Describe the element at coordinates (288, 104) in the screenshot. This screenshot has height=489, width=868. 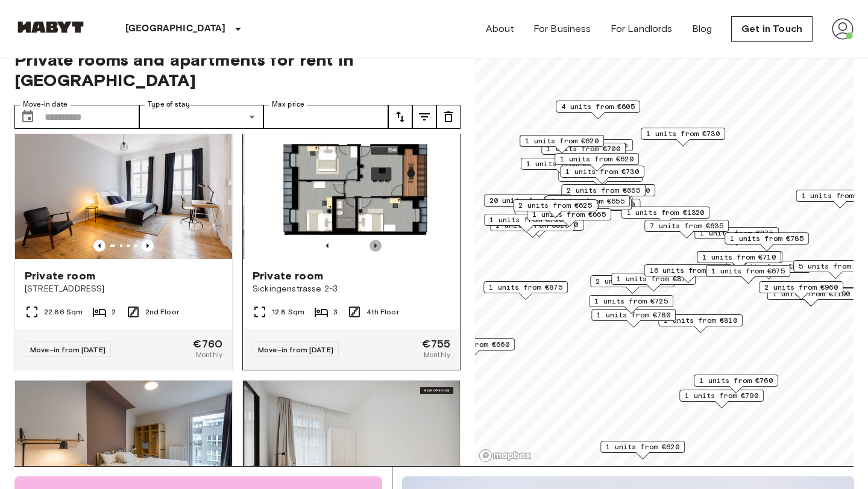
I see `label: Max price` at that location.